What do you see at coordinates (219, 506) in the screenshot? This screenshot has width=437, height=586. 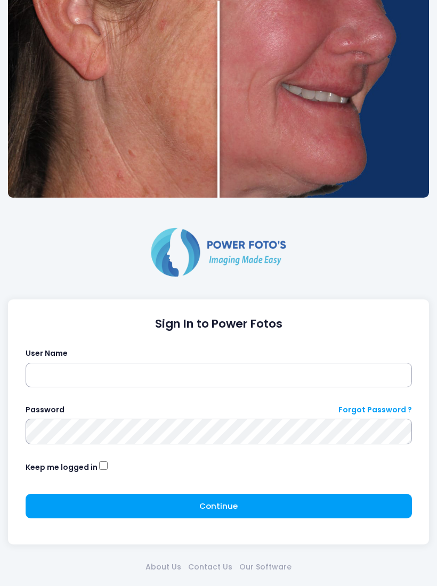 I see `button: Continue` at bounding box center [219, 506].